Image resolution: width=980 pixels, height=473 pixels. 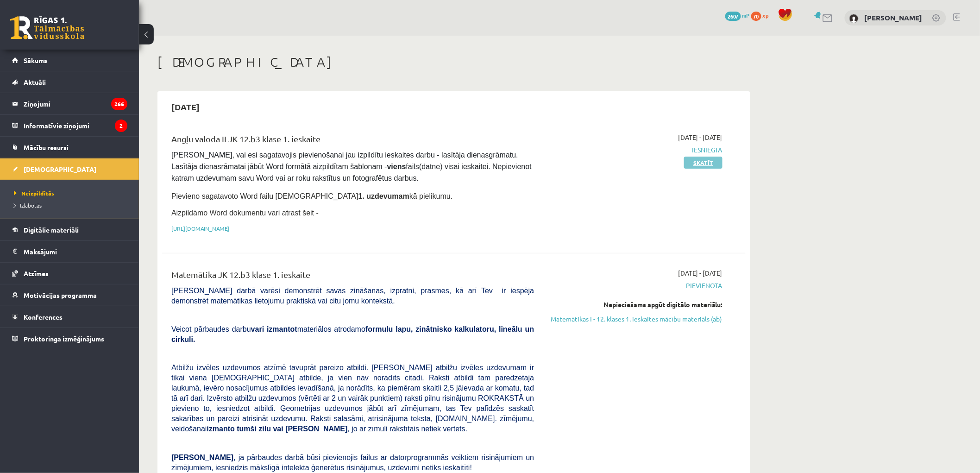 What do you see at coordinates (27, 205) in the screenshot?
I see `span: Izlabotās` at bounding box center [27, 205].